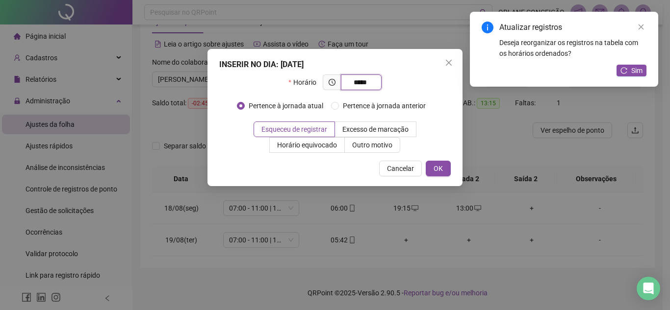 The image size is (670, 310). What do you see at coordinates (438, 169) in the screenshot?
I see `button: OK` at bounding box center [438, 169].